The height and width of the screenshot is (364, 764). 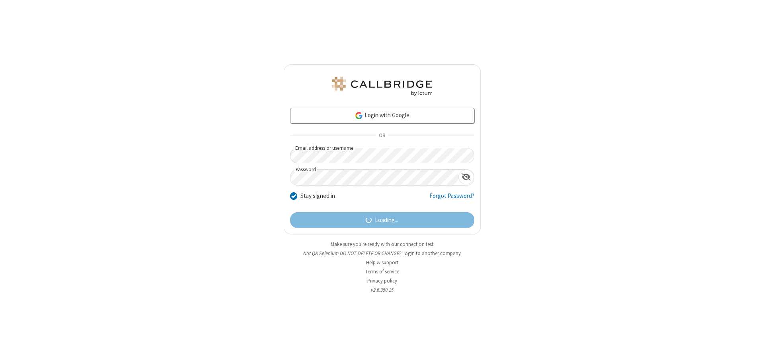 What do you see at coordinates (382, 263) in the screenshot?
I see `a: Help & support` at bounding box center [382, 263].